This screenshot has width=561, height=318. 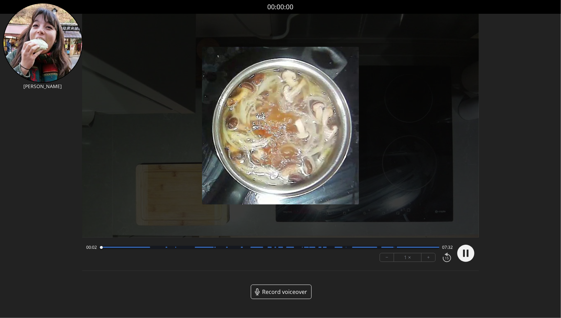 What do you see at coordinates (447, 247) in the screenshot?
I see `span: 07:32` at bounding box center [447, 247].